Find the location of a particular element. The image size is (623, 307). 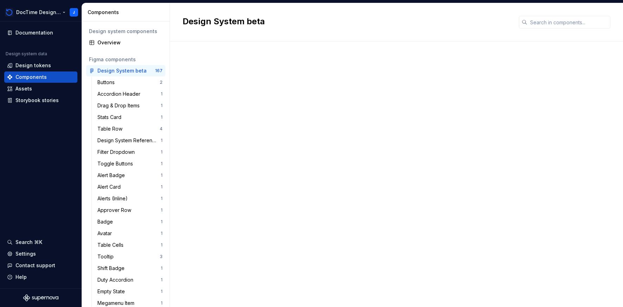

a: Shift Badge1 is located at coordinates (130, 268).